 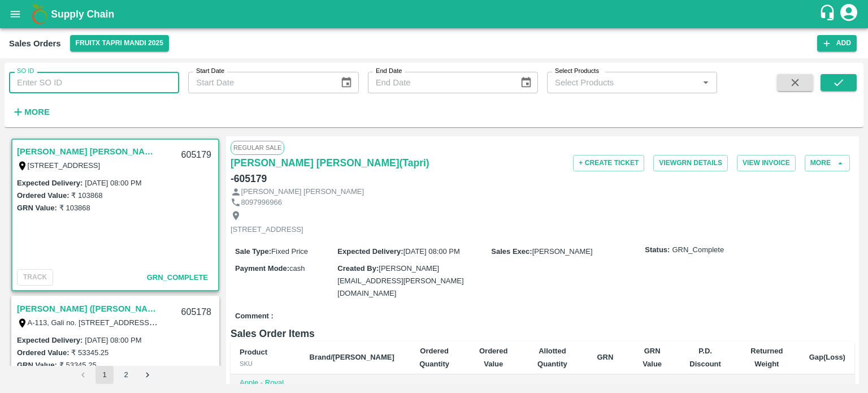 What do you see at coordinates (389, 71) in the screenshot?
I see `label: End Date` at bounding box center [389, 71].